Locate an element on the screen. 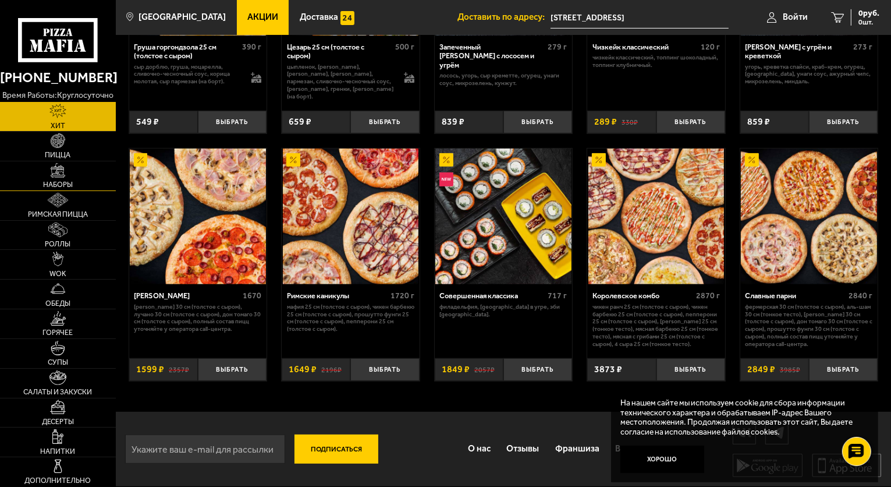  p: лосось, угорь, Сыр креметте, огурец, унаги соус, микрозелень, кунжут. is located at coordinates (503, 80).